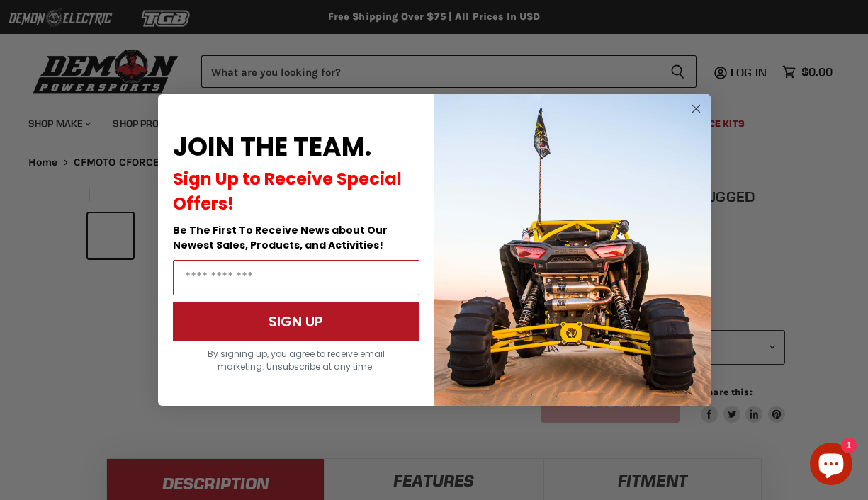 This screenshot has width=868, height=500. What do you see at coordinates (296, 278) in the screenshot?
I see `input: Email Address` at bounding box center [296, 278].